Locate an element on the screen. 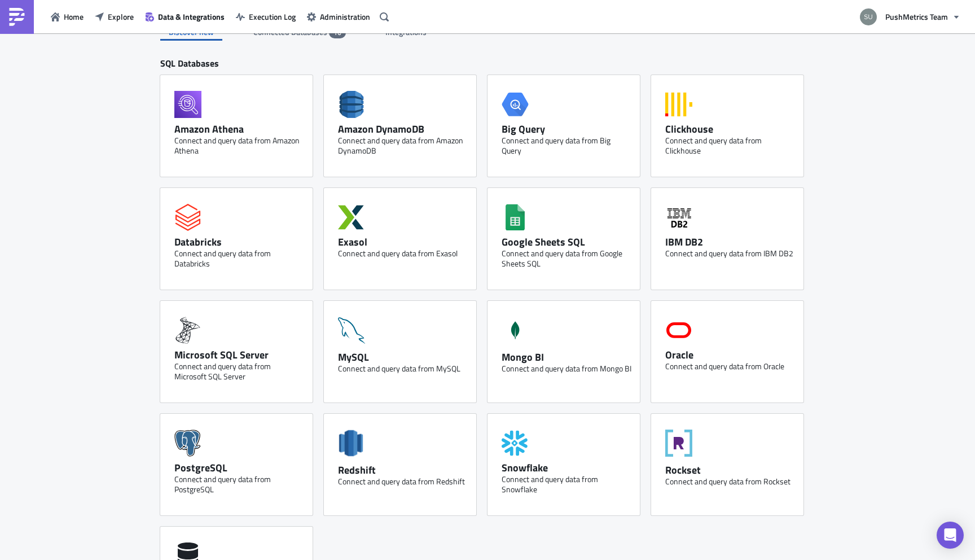 Image resolution: width=975 pixels, height=560 pixels. div: Connect and query data from Clickhouse is located at coordinates (730, 146).